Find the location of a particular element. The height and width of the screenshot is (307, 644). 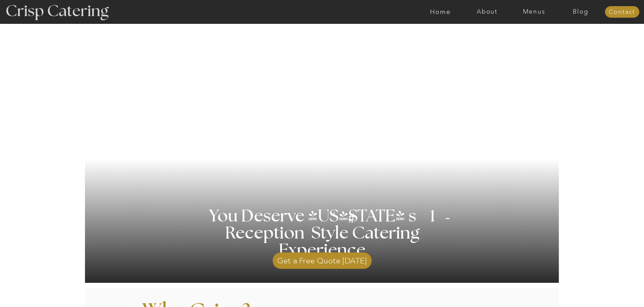

a: Home is located at coordinates (440, 12).